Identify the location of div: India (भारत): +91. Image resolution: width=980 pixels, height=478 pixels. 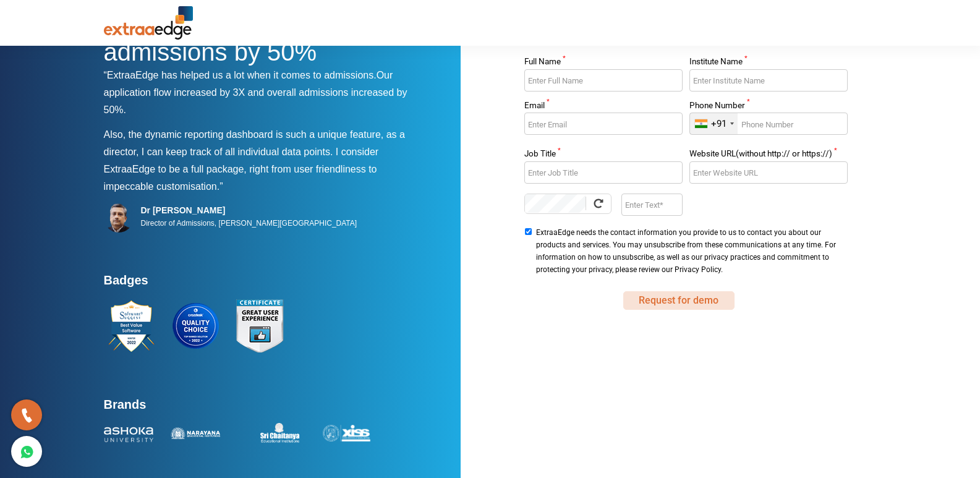
(714, 124).